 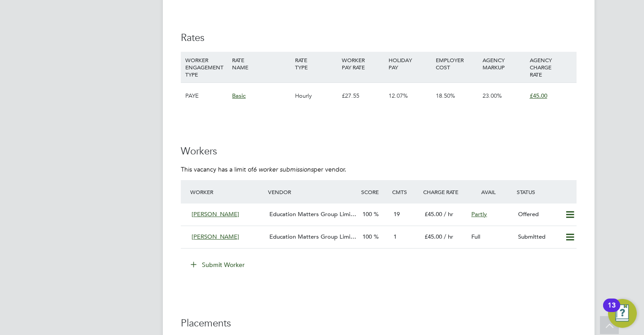 What do you see at coordinates (504, 63) in the screenshot?
I see `div: AGENCY MARKUP` at bounding box center [504, 63].